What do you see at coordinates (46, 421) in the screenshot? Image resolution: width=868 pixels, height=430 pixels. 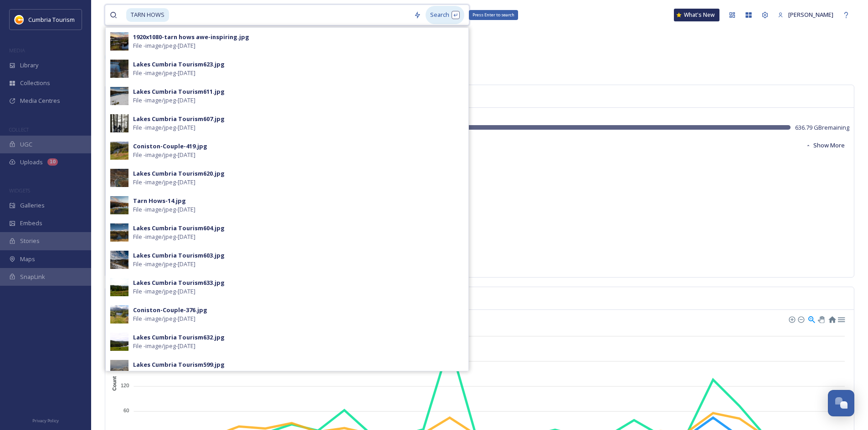 I see `span: Privacy Policy` at bounding box center [46, 421].